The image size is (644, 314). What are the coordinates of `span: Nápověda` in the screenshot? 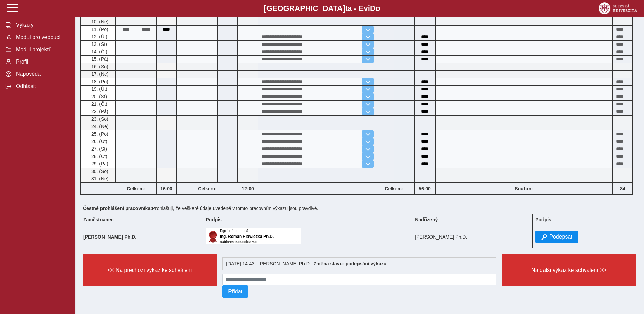 It's located at (42, 74).